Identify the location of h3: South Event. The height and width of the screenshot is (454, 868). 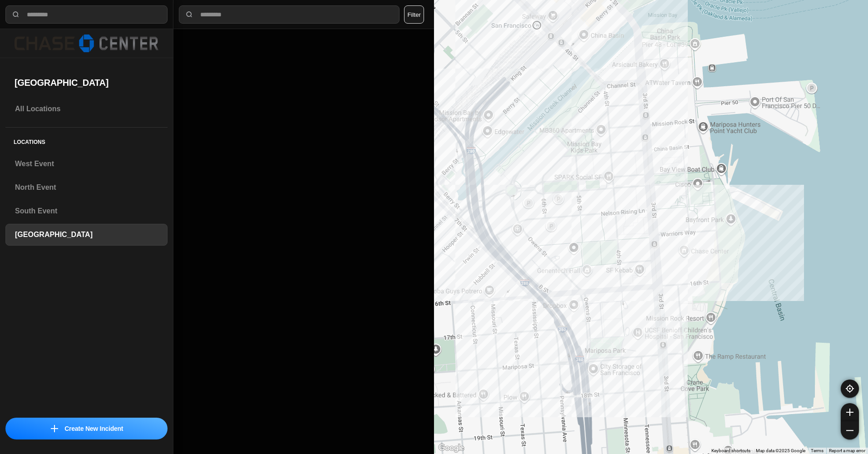
(86, 211).